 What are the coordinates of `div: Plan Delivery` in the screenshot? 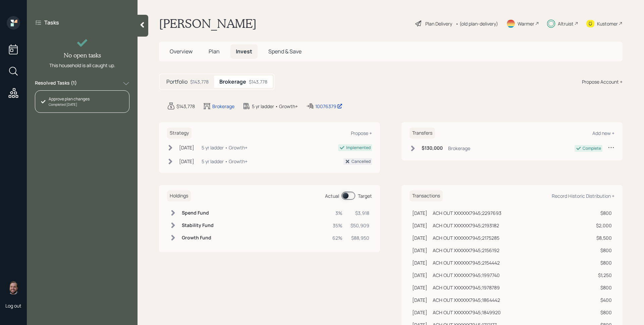 It's located at (439, 24).